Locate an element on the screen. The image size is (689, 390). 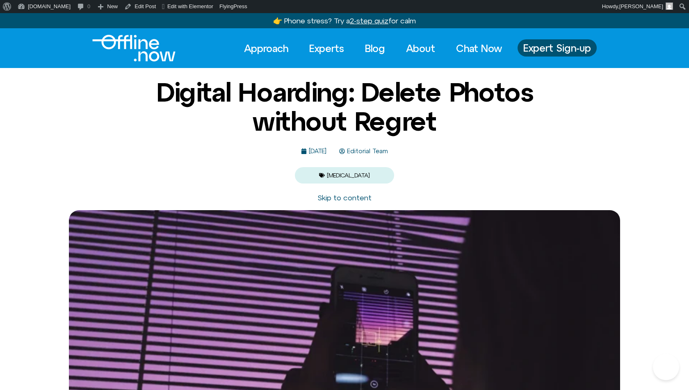
u: 2-step quiz is located at coordinates (369, 20).